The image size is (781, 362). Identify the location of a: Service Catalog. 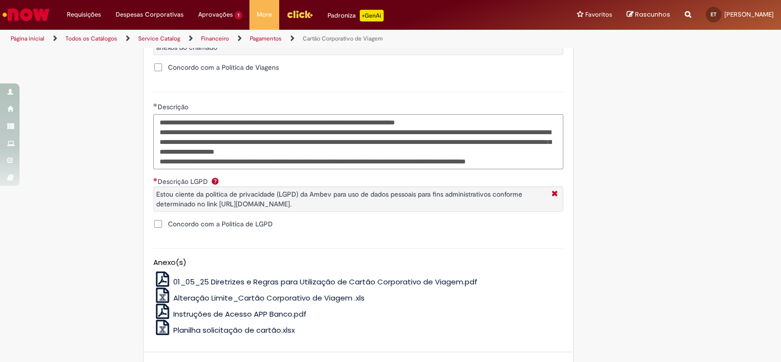
(159, 39).